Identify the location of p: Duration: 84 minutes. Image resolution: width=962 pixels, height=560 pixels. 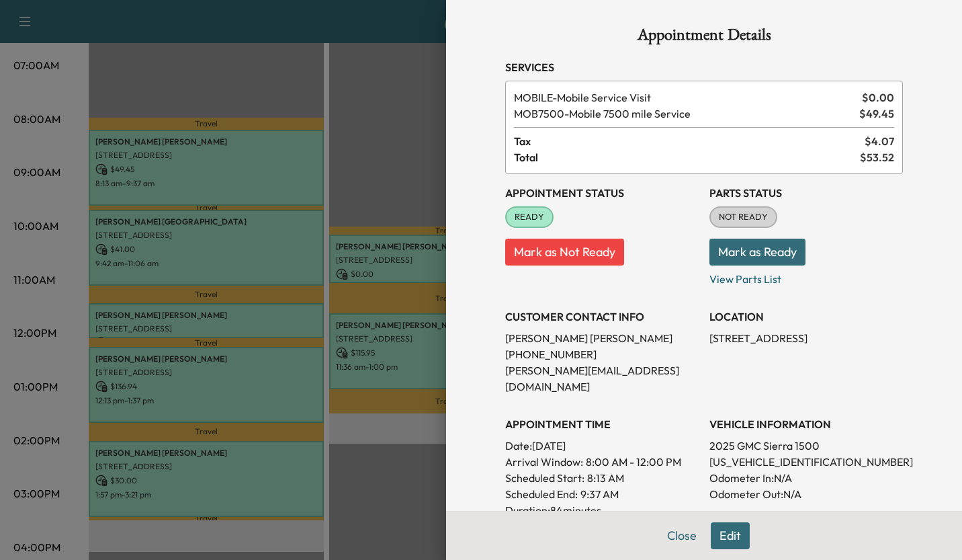
(602, 510).